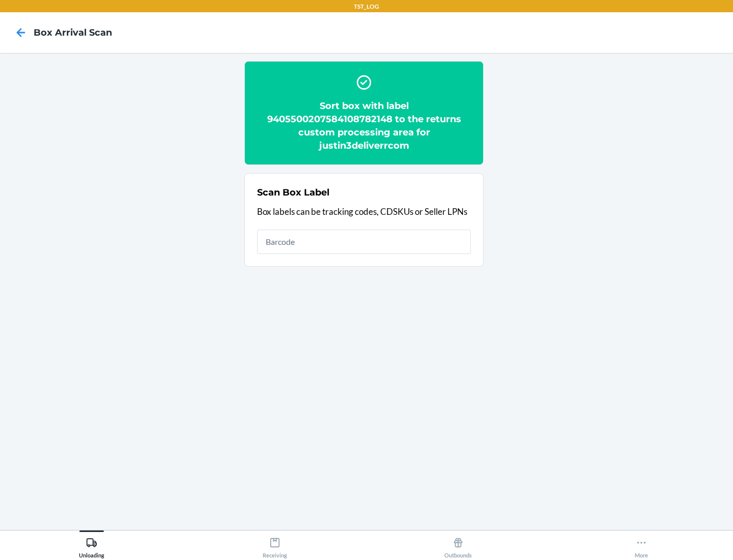 This screenshot has width=733, height=560. Describe the element at coordinates (72, 32) in the screenshot. I see `h4: Box Arrival Scan` at that location.